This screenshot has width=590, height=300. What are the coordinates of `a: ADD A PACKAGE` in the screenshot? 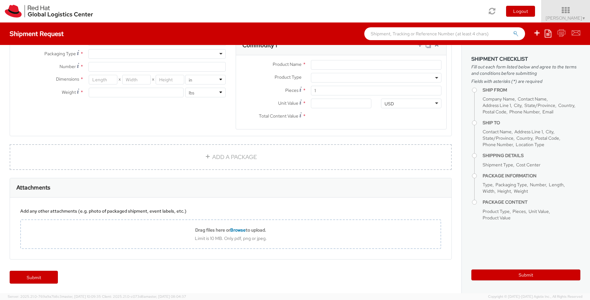 It's located at (230, 157).